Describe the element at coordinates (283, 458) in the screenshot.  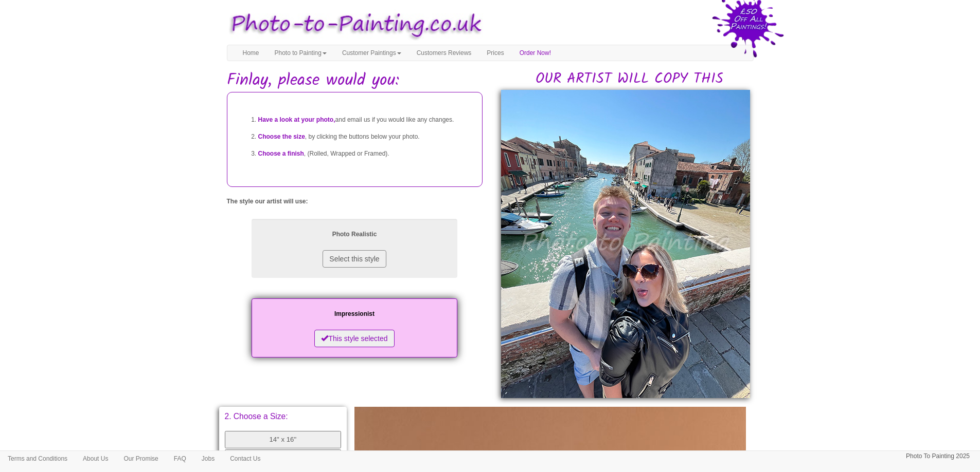
I see `button: 18" x 22"` at that location.